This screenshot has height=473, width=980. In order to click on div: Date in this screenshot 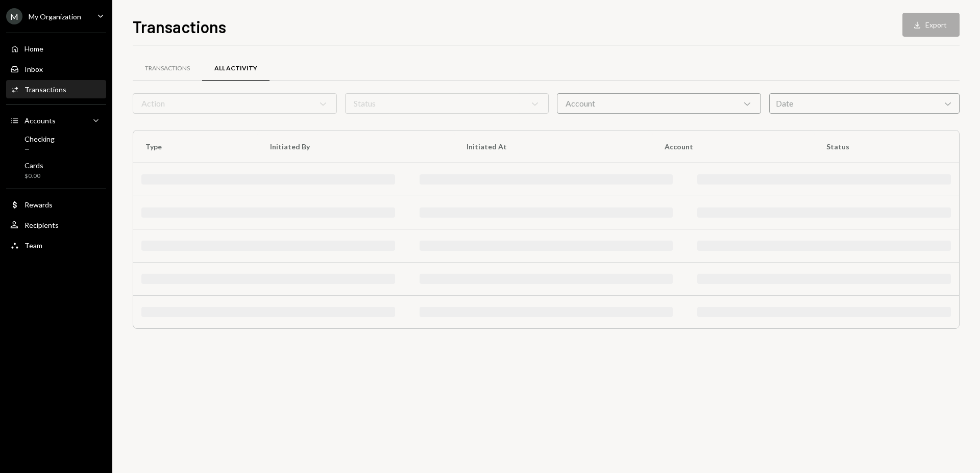, I will do `click(864, 104)`.